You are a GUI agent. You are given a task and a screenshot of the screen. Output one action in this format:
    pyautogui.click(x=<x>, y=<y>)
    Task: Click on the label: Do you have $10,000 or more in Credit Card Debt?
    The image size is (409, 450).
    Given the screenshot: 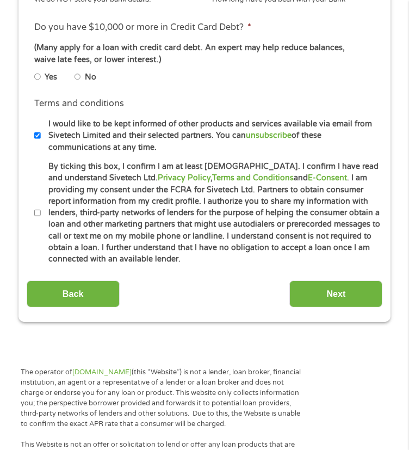 What is the action you would take?
    pyautogui.click(x=143, y=27)
    